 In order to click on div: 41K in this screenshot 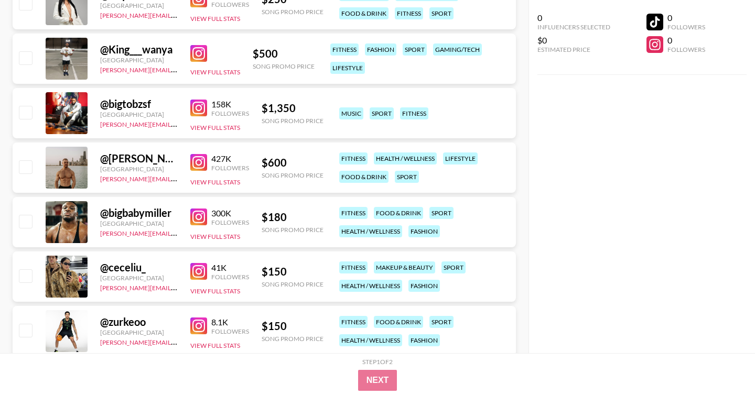, I will do `click(230, 268)`.